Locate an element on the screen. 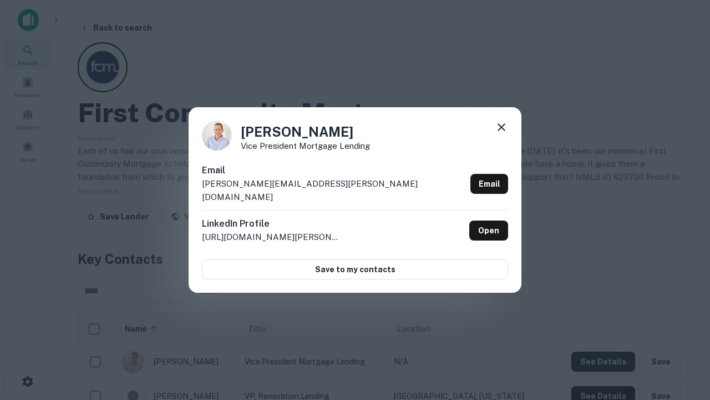  button: Save to my contacts is located at coordinates (355, 269).